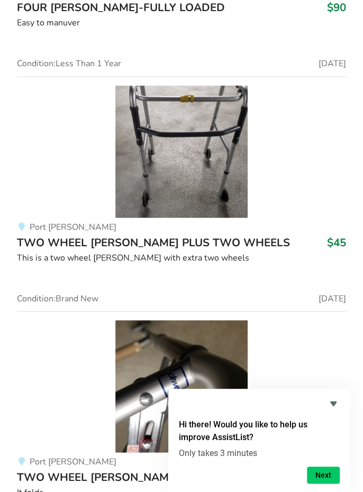 The width and height of the screenshot is (363, 492). I want to click on div: Easy to manuver, so click(181, 23).